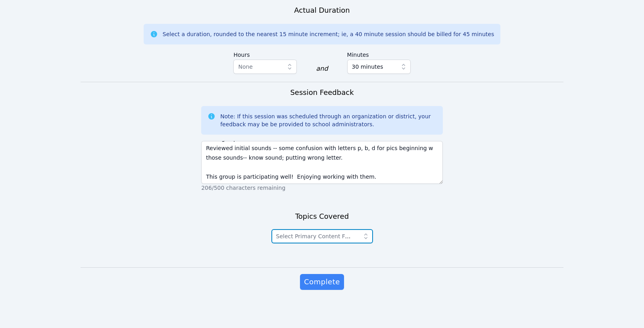 The height and width of the screenshot is (328, 644). Describe the element at coordinates (328, 34) in the screenshot. I see `div: Select a duration, rounded to the nearest 15 minute increment; ie, a 40 minute session should be ...` at that location.